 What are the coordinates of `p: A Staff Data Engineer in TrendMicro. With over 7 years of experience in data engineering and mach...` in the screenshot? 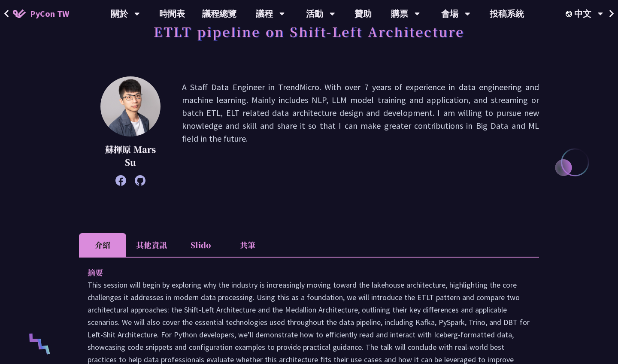 It's located at (360, 131).